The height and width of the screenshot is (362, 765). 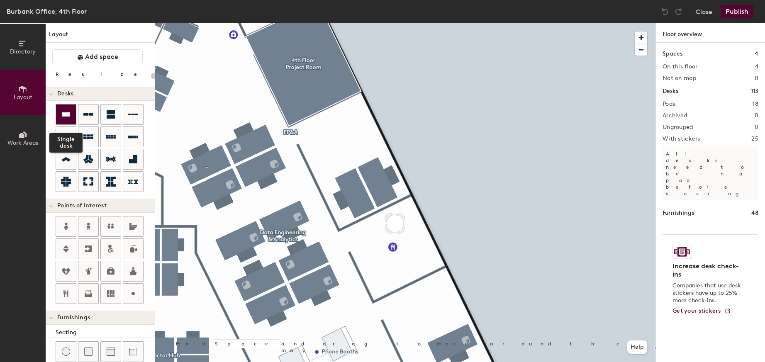 What do you see at coordinates (23, 51) in the screenshot?
I see `span: Directory` at bounding box center [23, 51].